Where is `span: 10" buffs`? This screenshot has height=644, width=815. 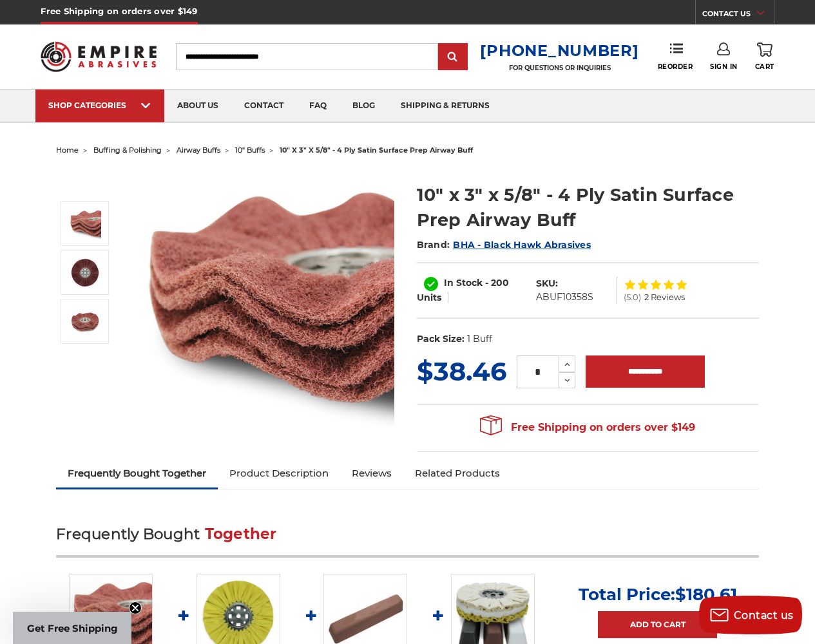 span: 10" buffs is located at coordinates (250, 150).